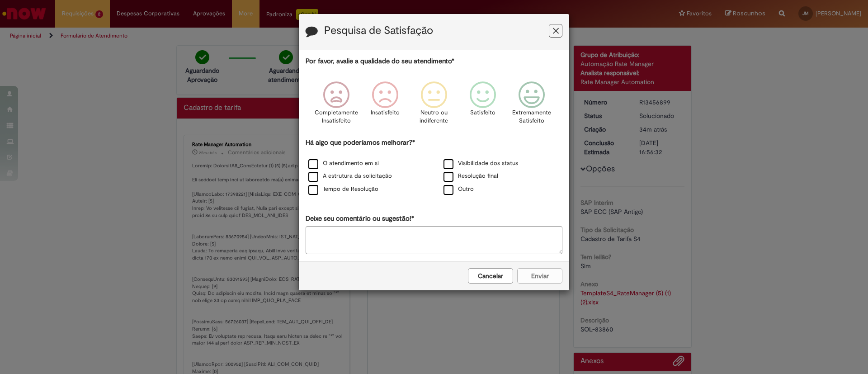 Image resolution: width=868 pixels, height=374 pixels. I want to click on div: Extremamente Satisfeito, so click(532, 105).